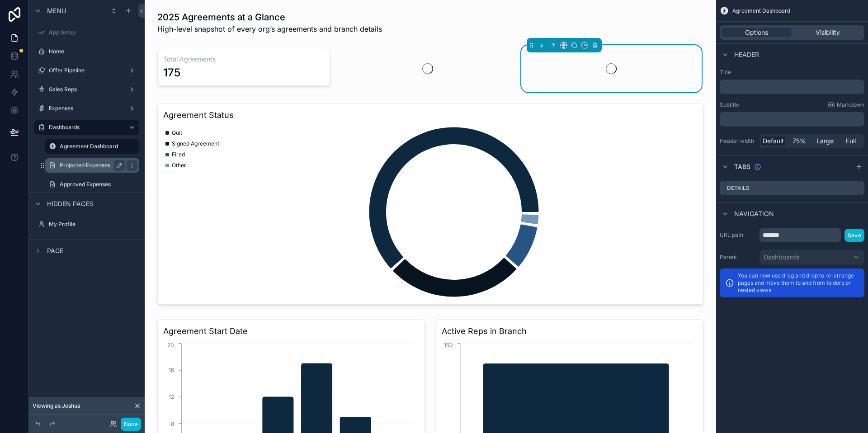  I want to click on a: Agreement Dashboard, so click(92, 146).